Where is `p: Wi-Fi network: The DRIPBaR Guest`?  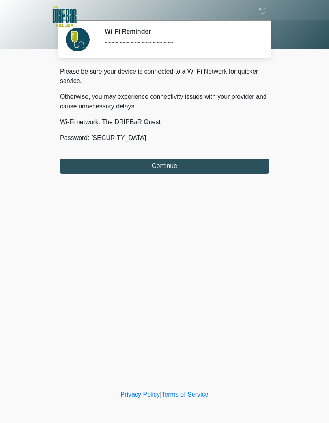
p: Wi-Fi network: The DRIPBaR Guest is located at coordinates (165, 122).